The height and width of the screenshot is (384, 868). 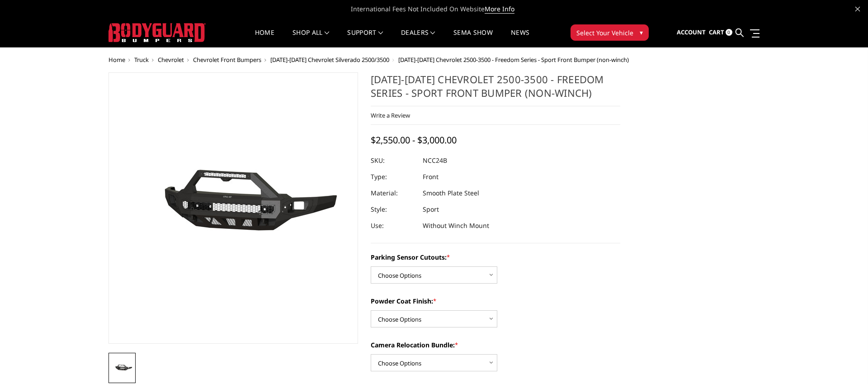 What do you see at coordinates (157, 33) in the screenshot?
I see `img: BODYGUARD BUMPERS` at bounding box center [157, 33].